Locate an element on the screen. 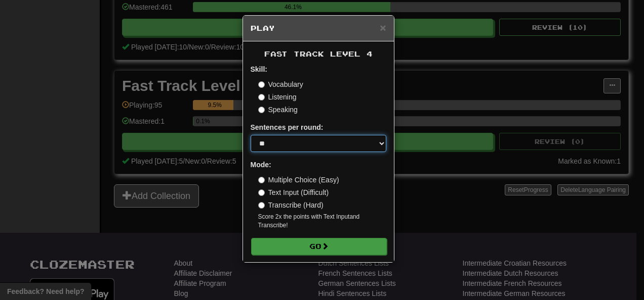  label: Speaking is located at coordinates (278, 110).